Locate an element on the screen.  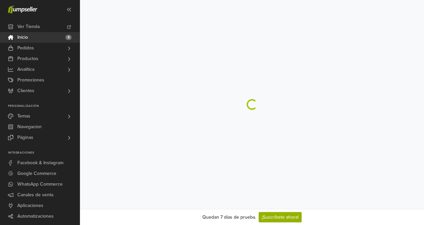
span: Temas is located at coordinates (24, 116).